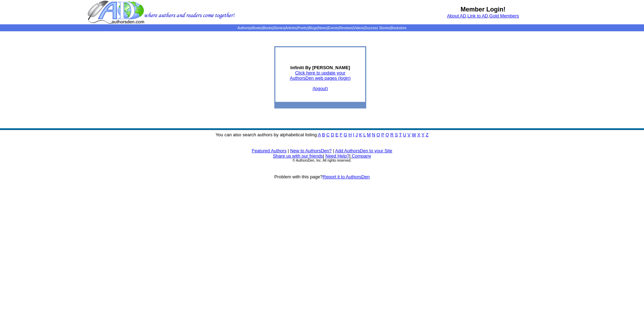 The image size is (644, 324). What do you see at coordinates (322, 177) in the screenshot?
I see `font: Problem with this page?` at bounding box center [322, 177].